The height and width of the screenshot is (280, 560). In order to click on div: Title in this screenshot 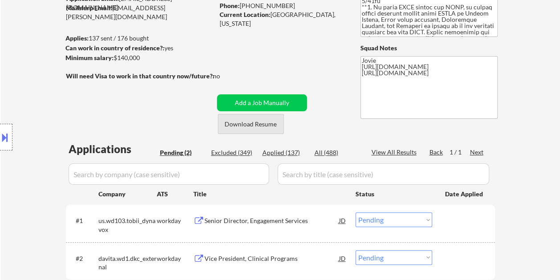, I will do `click(270, 194)`.